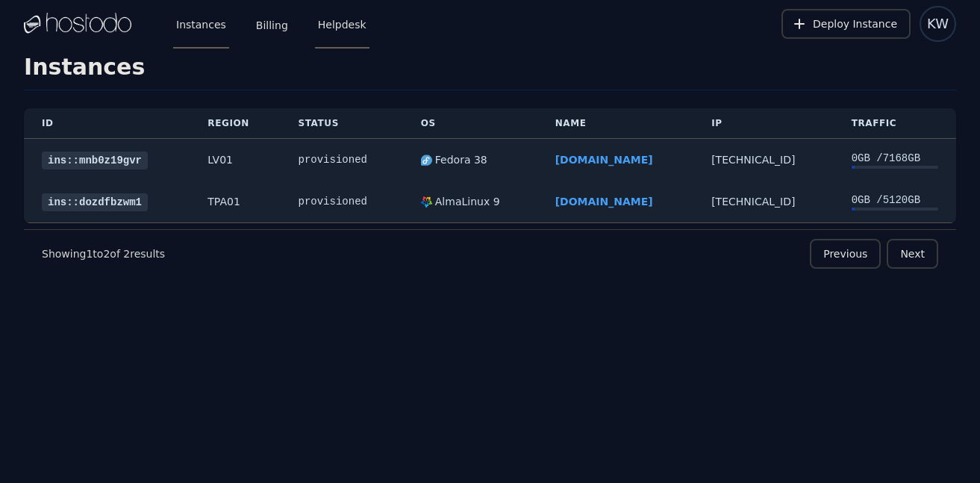 Image resolution: width=980 pixels, height=483 pixels. I want to click on img: AlmaLinux 9, so click(426, 201).